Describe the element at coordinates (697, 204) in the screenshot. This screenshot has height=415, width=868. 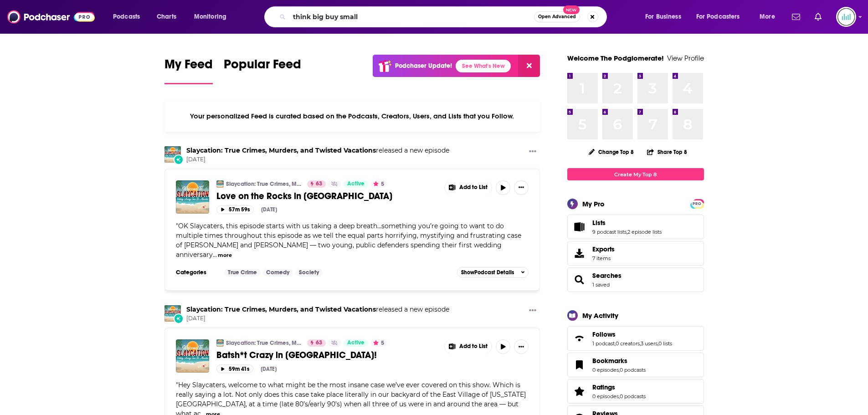
I see `span: PRO` at that location.